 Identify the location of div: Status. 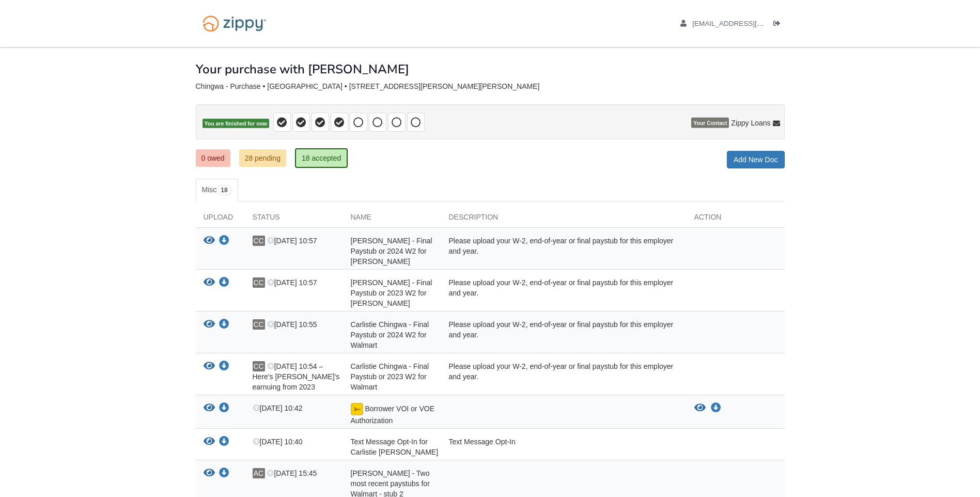
(294, 219).